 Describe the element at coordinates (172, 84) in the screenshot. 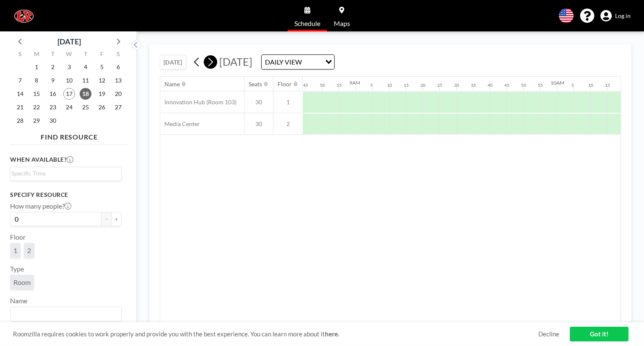

I see `div: Name` at that location.